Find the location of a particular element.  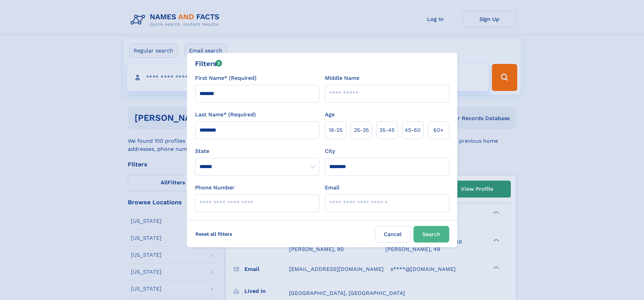

label: Cancel is located at coordinates (393, 234).